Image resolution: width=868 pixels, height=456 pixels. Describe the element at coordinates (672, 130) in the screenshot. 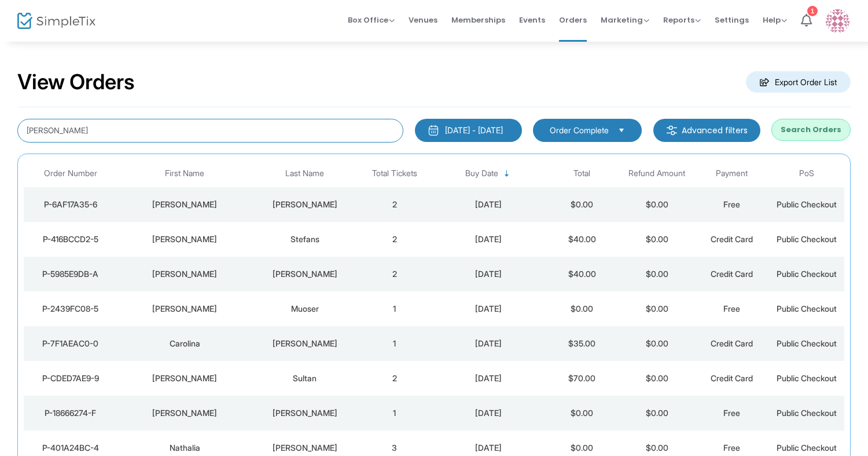

I see `img: filter` at that location.